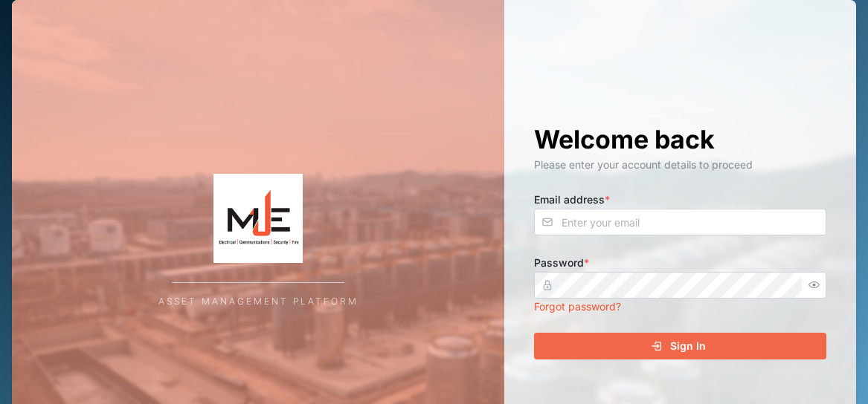 Image resolution: width=868 pixels, height=404 pixels. What do you see at coordinates (577, 306) in the screenshot?
I see `a: Forgot password?` at bounding box center [577, 306].